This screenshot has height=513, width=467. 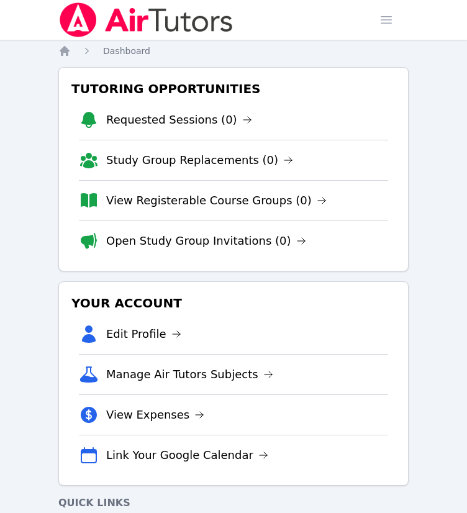 I want to click on a: Edit Profile, so click(x=144, y=334).